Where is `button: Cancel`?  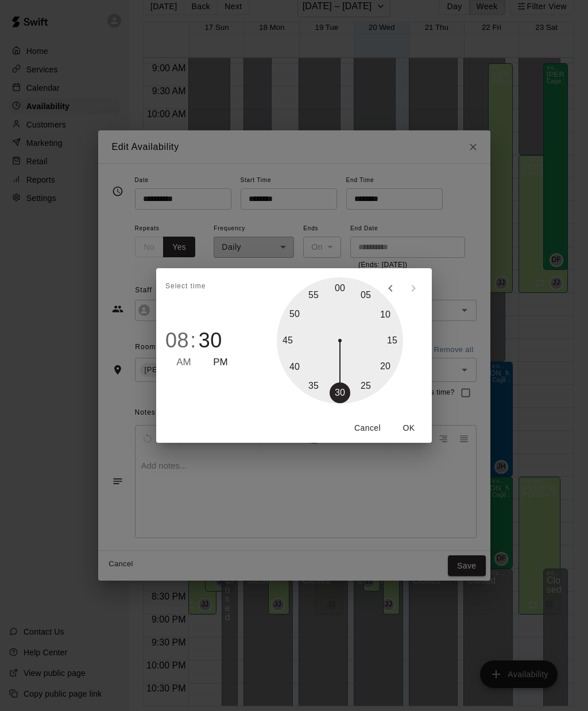 button: Cancel is located at coordinates (368, 428).